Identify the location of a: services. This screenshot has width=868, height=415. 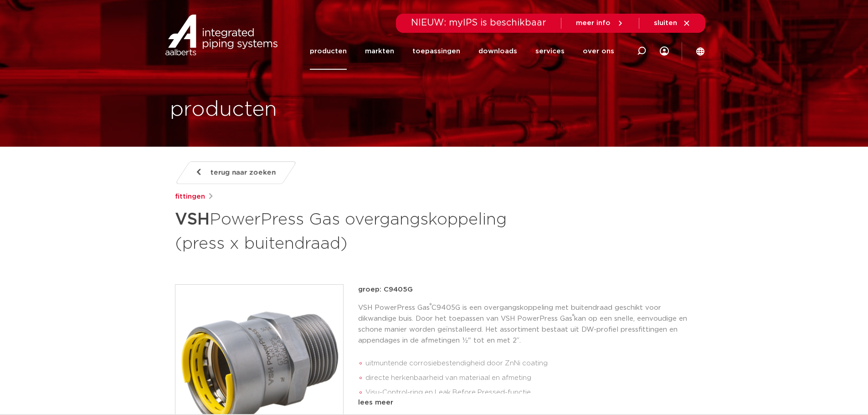
(550, 51).